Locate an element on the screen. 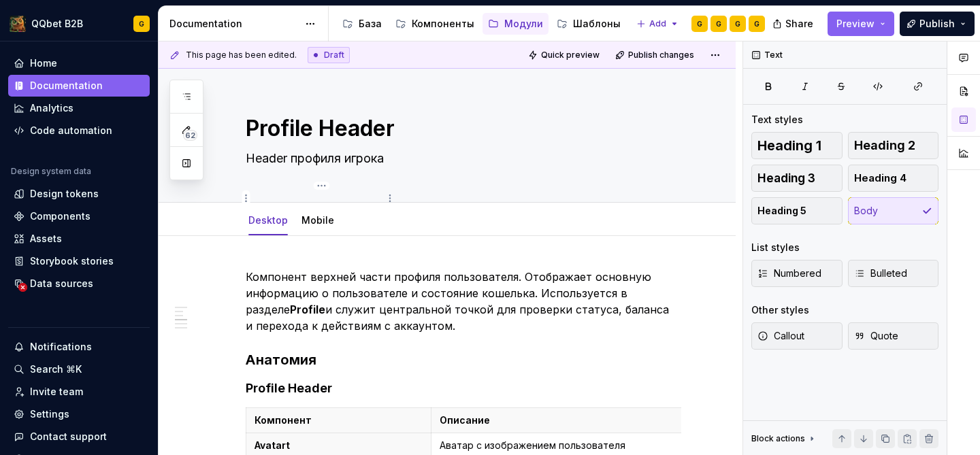  span: Quote is located at coordinates (876, 336).